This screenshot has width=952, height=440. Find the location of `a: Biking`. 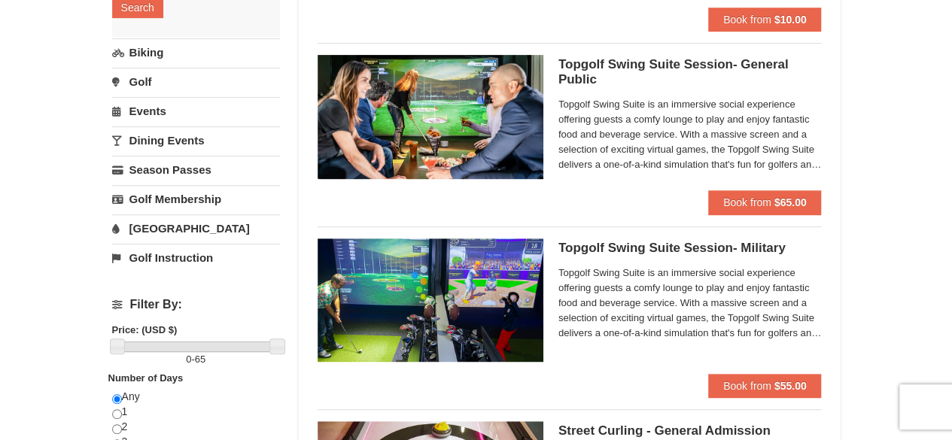

a: Biking is located at coordinates (196, 52).